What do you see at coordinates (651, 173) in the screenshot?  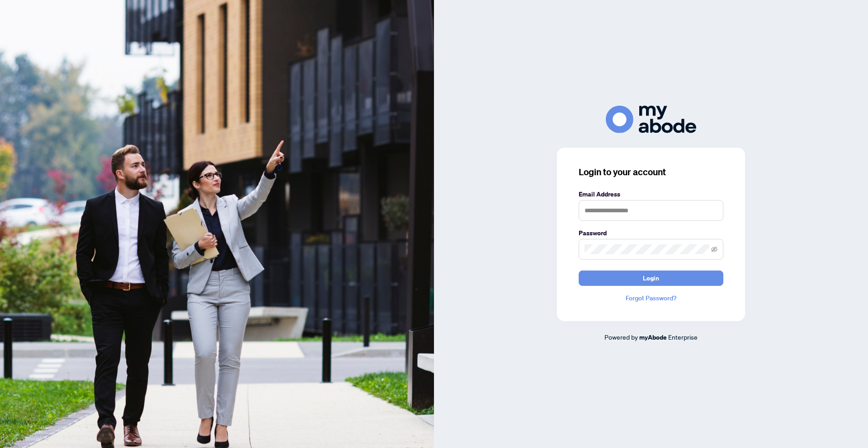 I see `h3: Login to your account` at bounding box center [651, 173].